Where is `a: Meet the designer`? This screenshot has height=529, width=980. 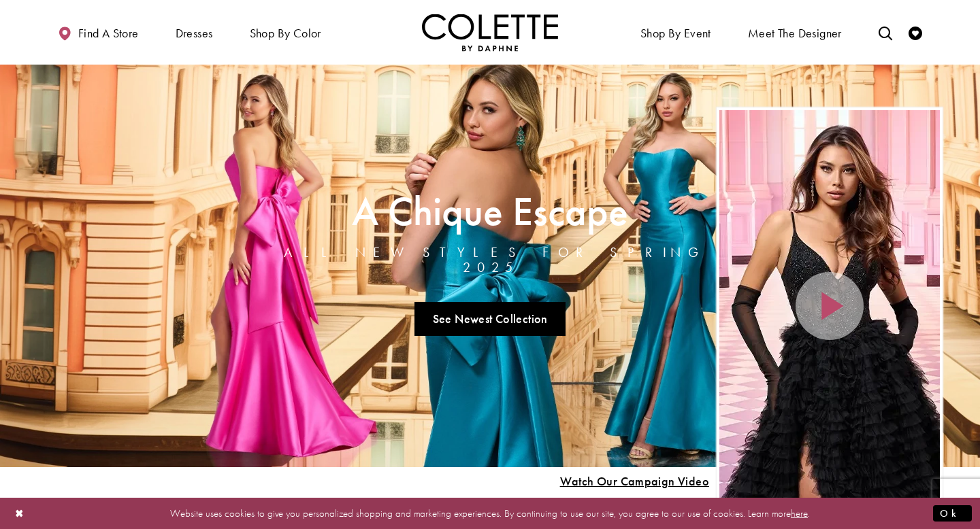
a: Meet the designer is located at coordinates (794, 32).